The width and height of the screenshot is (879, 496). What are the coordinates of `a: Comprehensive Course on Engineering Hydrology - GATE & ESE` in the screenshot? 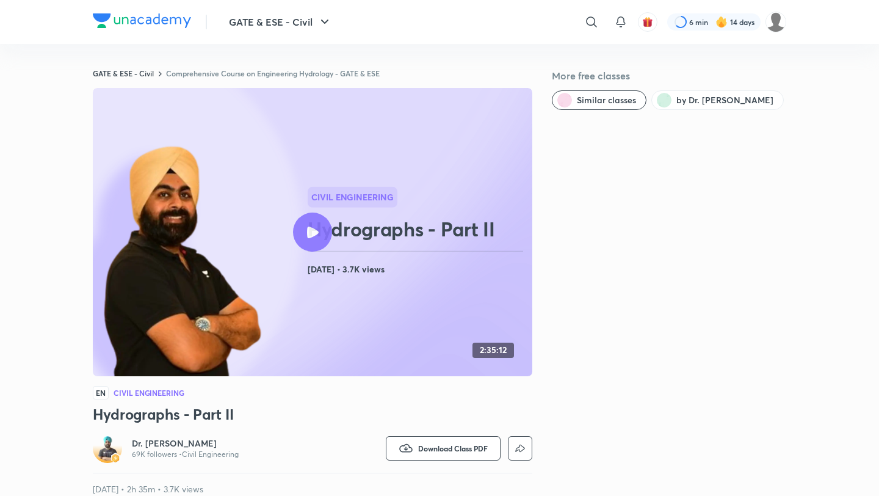 It's located at (273, 73).